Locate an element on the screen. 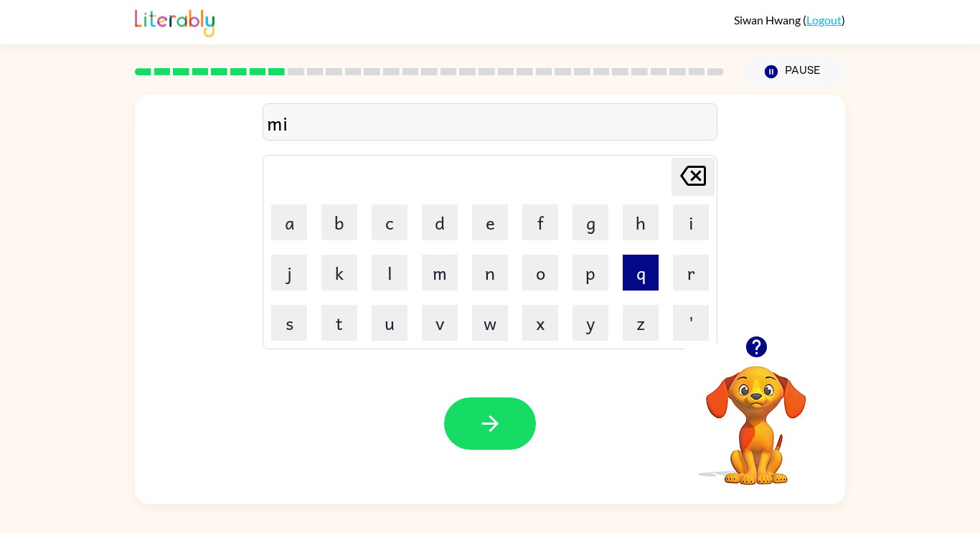 The height and width of the screenshot is (533, 980). button: u is located at coordinates (390, 323).